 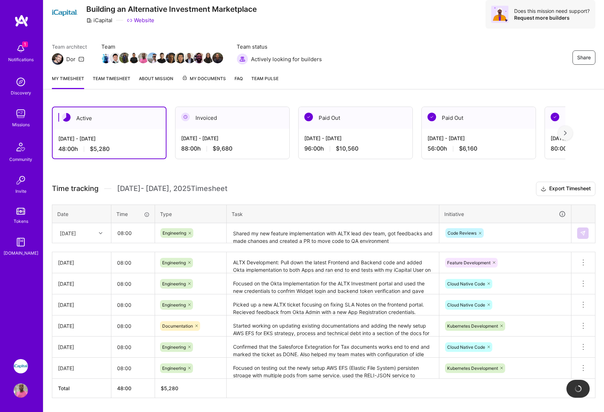 I want to click on img: Actively looking for builders, so click(x=242, y=59).